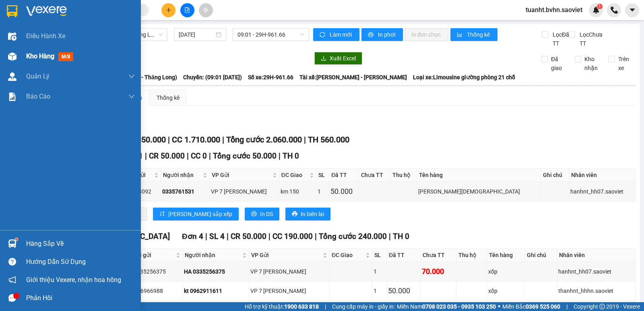  What do you see at coordinates (169, 10) in the screenshot?
I see `button: plus` at bounding box center [169, 10].